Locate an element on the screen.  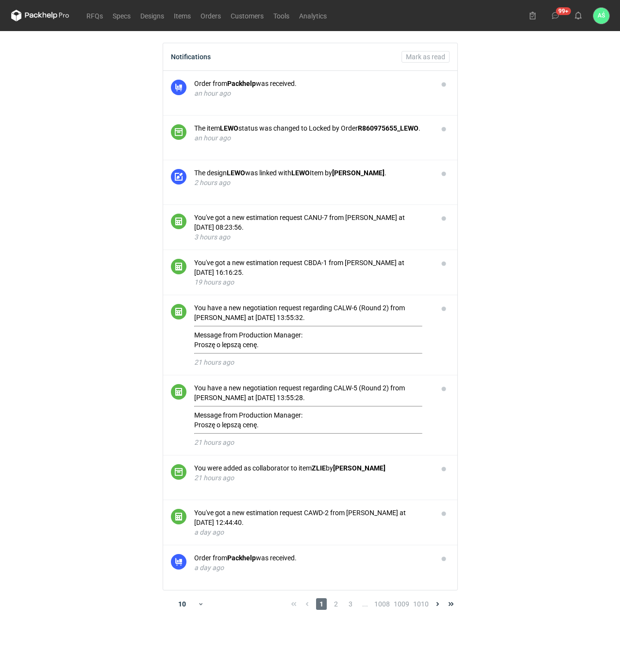
span: 1010 is located at coordinates (421, 604).